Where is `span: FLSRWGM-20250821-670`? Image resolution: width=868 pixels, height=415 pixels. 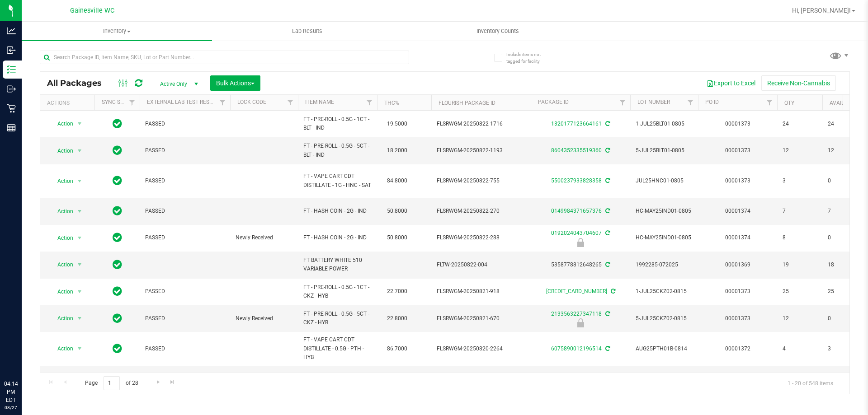
span: FLSRWGM-20250821-670 is located at coordinates (481, 319).